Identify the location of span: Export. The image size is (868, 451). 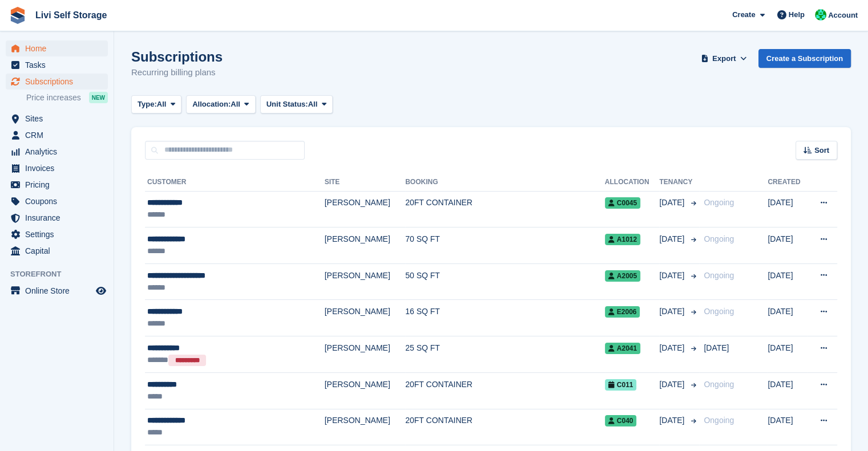
(724, 59).